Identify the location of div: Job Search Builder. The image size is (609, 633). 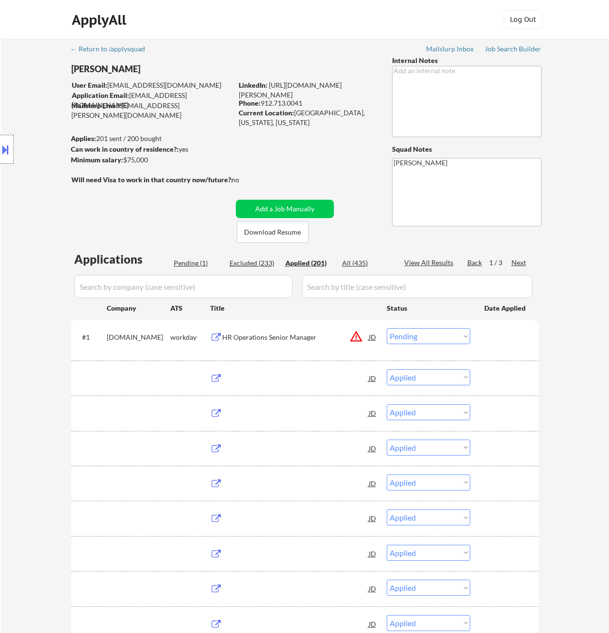
(513, 49).